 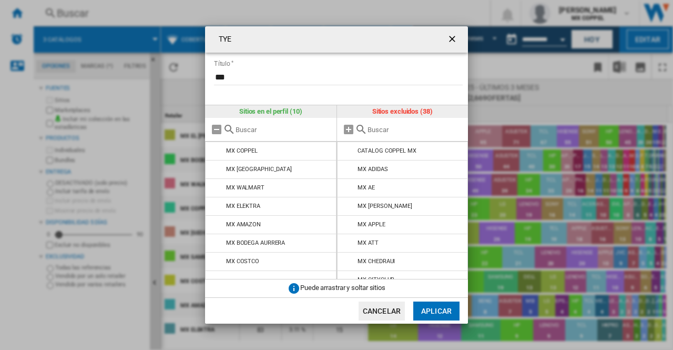 What do you see at coordinates (436, 311) in the screenshot?
I see `button: Aplicar` at bounding box center [436, 311].